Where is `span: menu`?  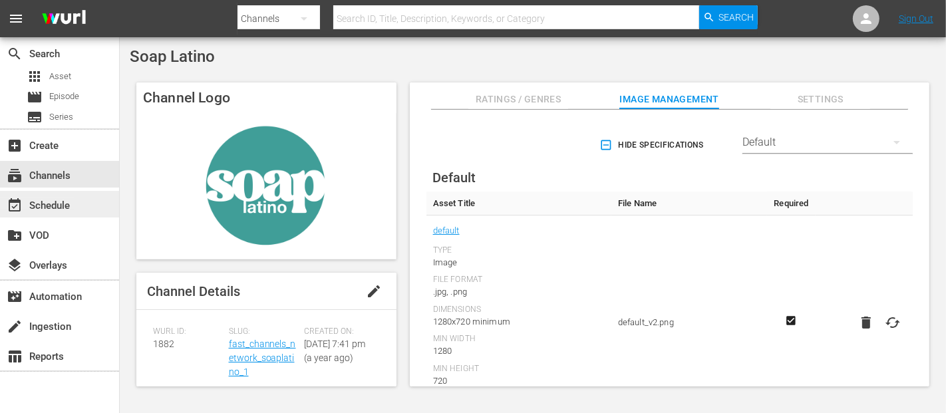 span: menu is located at coordinates (16, 19).